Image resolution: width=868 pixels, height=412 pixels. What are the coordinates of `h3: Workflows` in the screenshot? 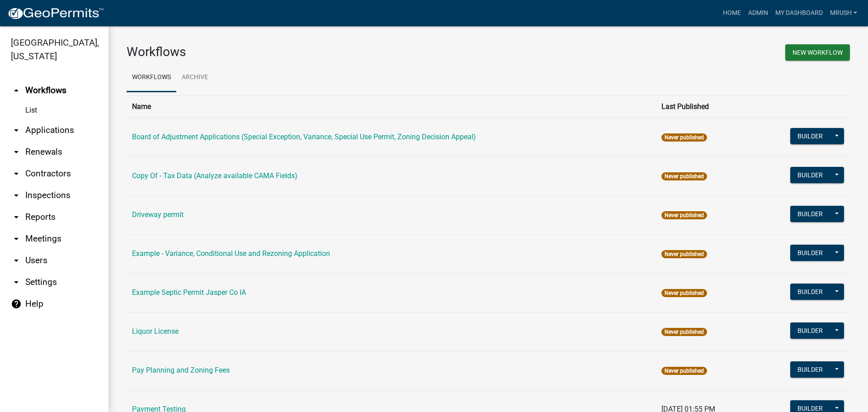 It's located at (304, 52).